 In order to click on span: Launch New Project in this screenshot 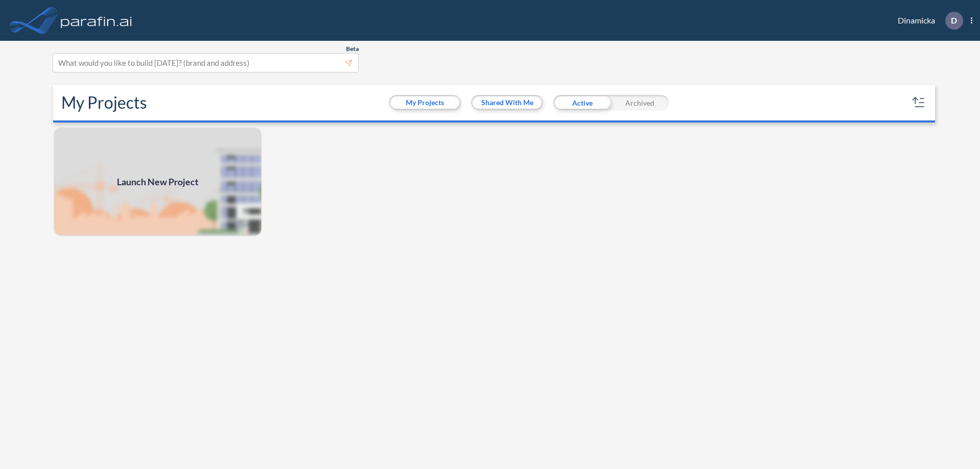, I will do `click(158, 182)`.